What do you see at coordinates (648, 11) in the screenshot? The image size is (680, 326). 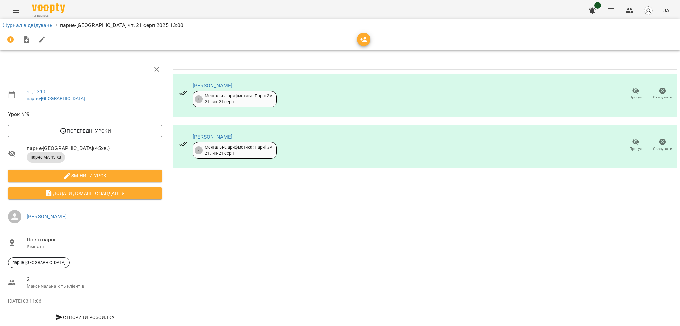 I see `img: avatar_s.png` at bounding box center [648, 11].